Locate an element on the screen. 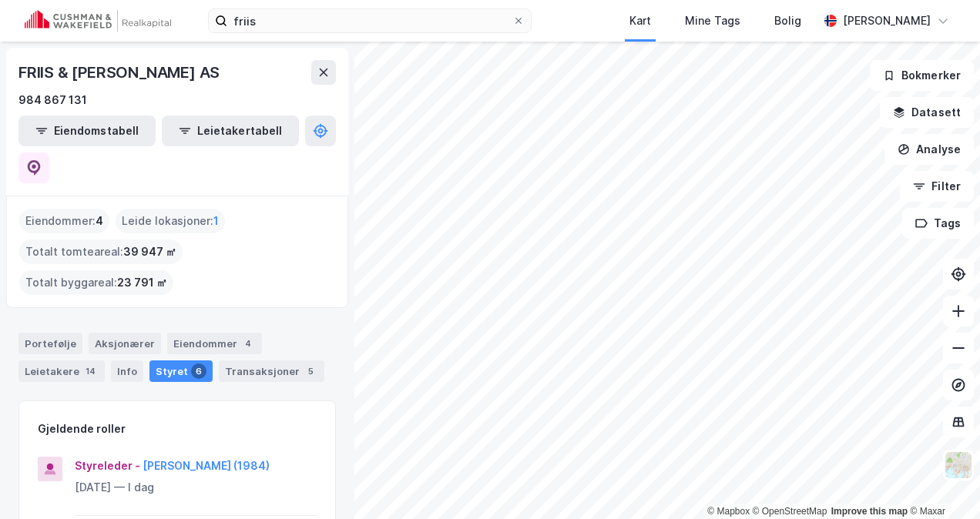 This screenshot has width=980, height=519. a: Mapbox is located at coordinates (728, 511).